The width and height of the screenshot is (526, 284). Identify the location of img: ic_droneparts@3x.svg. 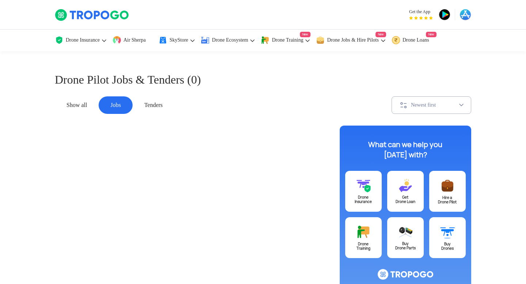
(406, 232).